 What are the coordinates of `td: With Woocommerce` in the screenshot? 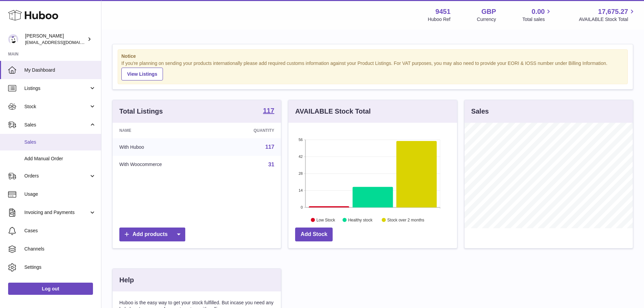 It's located at (165, 165).